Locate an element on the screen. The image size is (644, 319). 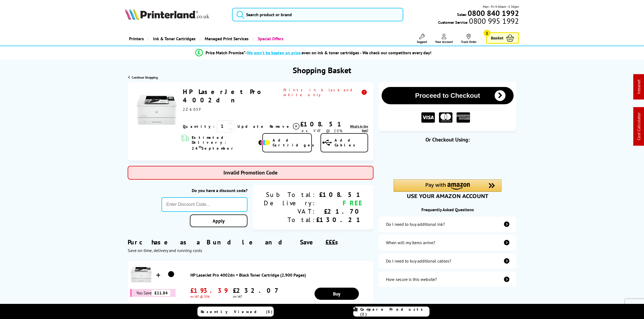
span: Compare Products (2) is located at coordinates (395, 312).